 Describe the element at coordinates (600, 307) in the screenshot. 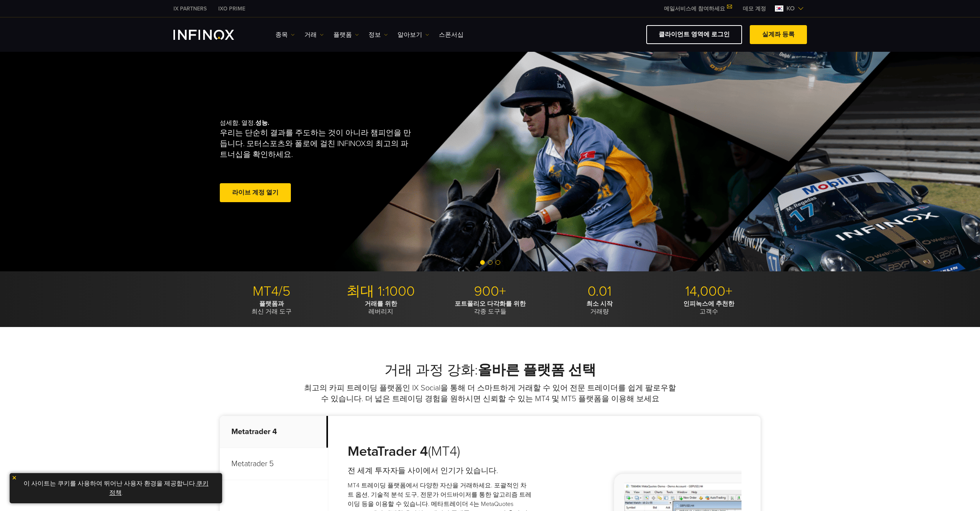

I see `p: 거래량` at that location.